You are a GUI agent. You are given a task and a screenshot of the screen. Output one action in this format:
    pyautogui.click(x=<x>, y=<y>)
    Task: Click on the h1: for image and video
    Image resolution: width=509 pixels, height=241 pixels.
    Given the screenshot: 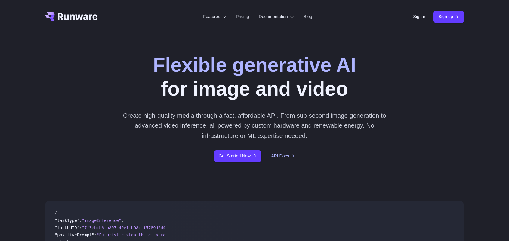 What is the action you would take?
    pyautogui.click(x=255, y=77)
    